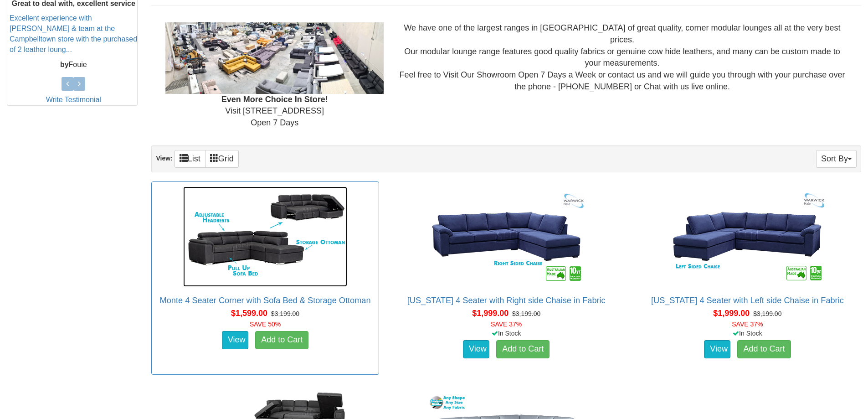 This screenshot has height=419, width=868. What do you see at coordinates (836, 159) in the screenshot?
I see `button: Sort By` at bounding box center [836, 159].